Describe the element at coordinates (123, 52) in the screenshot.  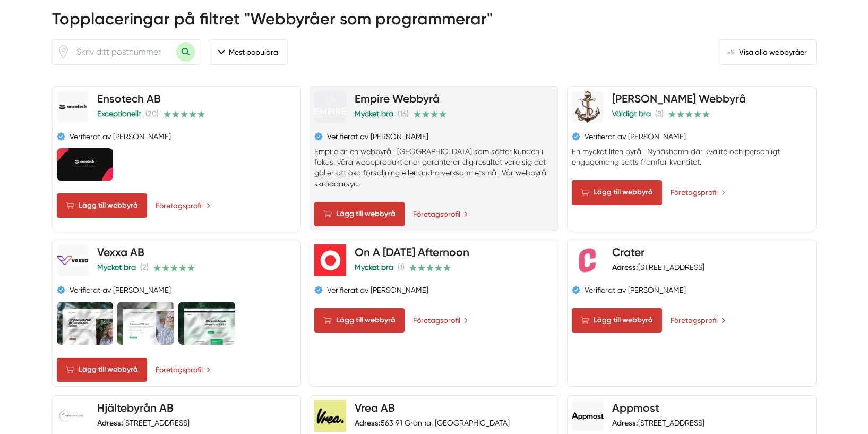
I see `input: Skriv ditt postnummer` at that location.